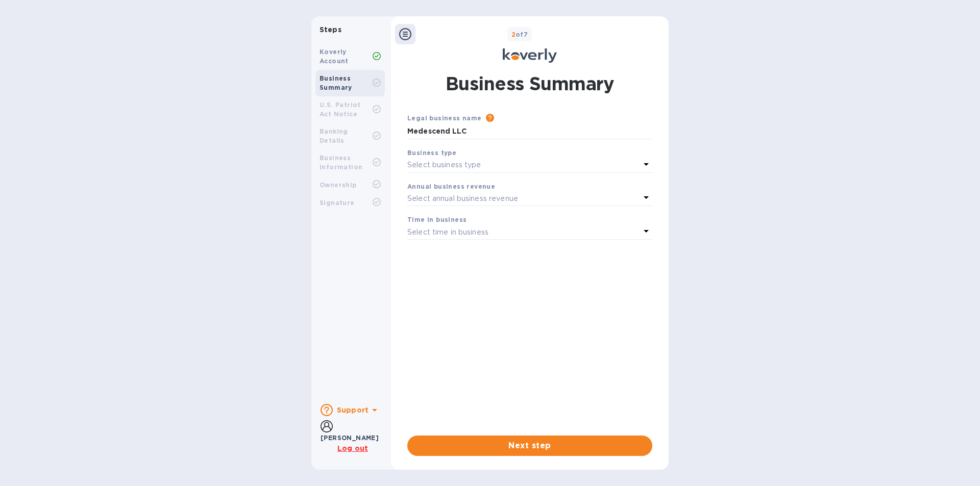 The height and width of the screenshot is (486, 980). What do you see at coordinates (437, 219) in the screenshot?
I see `b: Time in business` at bounding box center [437, 219].